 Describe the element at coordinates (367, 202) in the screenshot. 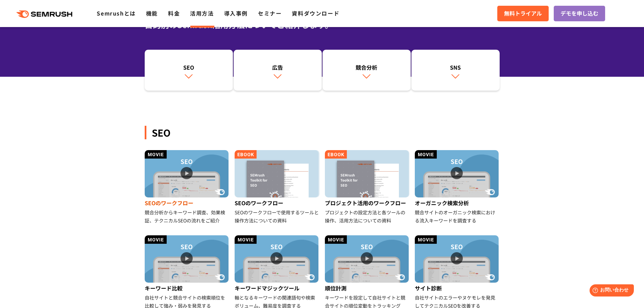

I see `div: プロジェクト活用のワークフロー` at that location.